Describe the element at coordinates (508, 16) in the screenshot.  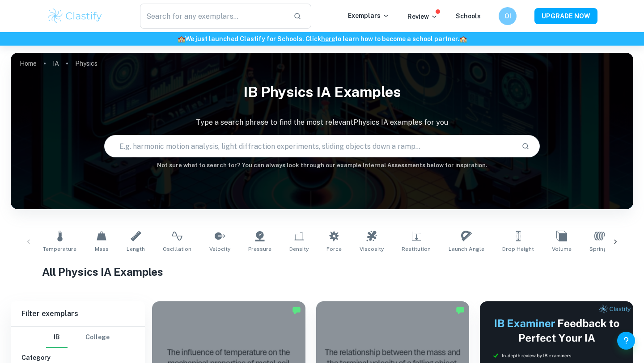
I see `button: OI` at that location.